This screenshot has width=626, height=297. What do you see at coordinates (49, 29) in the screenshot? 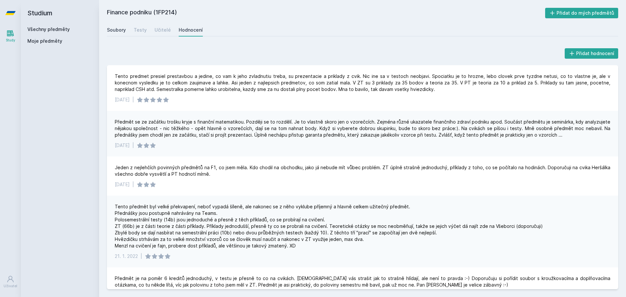
I see `a: Všechny předměty` at bounding box center [49, 29].